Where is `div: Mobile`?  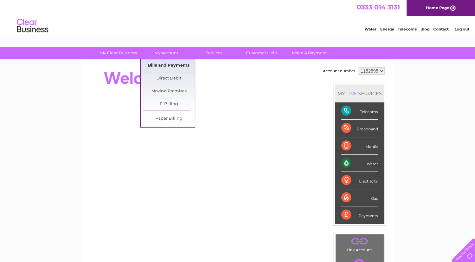 div: Mobile is located at coordinates (359, 146).